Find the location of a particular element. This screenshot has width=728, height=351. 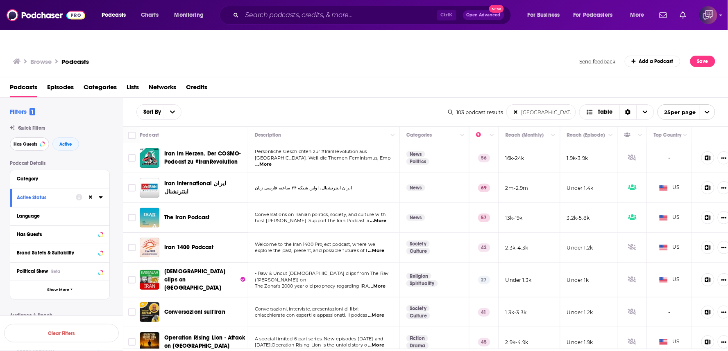

p: Under 1.9k is located at coordinates (580, 342).